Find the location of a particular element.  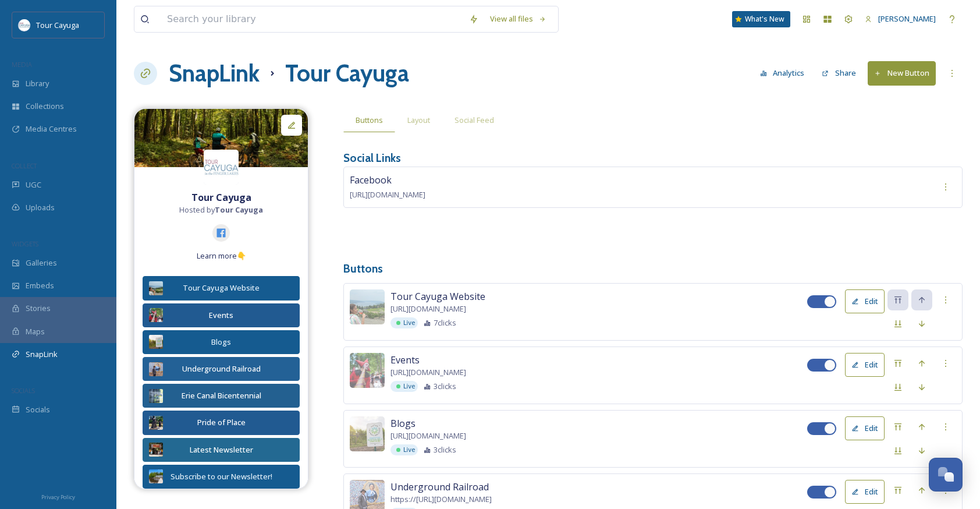

button: New Button is located at coordinates (902, 73).